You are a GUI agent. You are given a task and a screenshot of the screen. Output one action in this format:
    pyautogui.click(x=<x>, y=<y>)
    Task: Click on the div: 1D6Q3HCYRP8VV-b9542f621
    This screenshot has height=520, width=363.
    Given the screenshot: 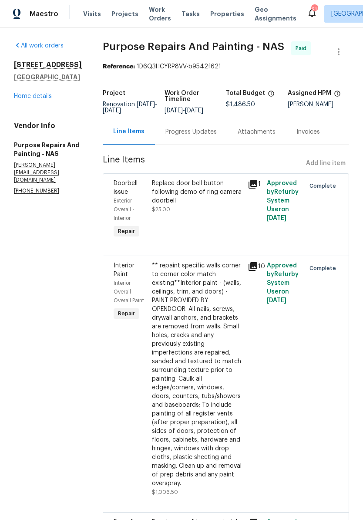 What is the action you would take?
    pyautogui.click(x=226, y=67)
    